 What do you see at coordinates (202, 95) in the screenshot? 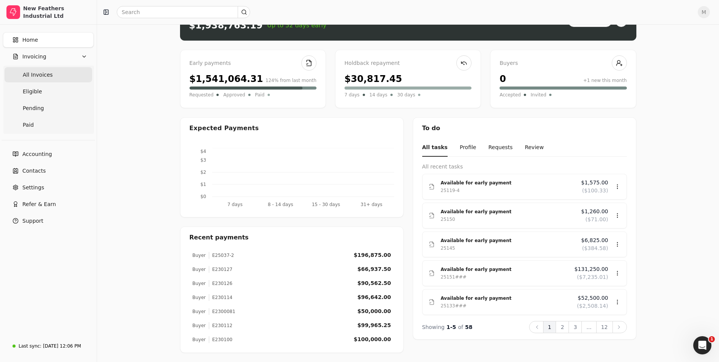
I see `span: Requested` at bounding box center [202, 95].